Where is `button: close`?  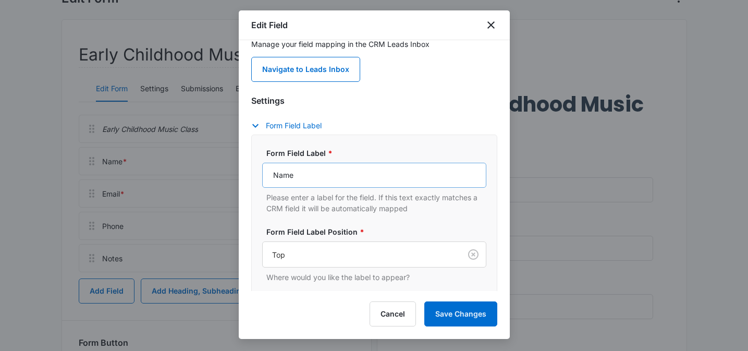 button: close is located at coordinates (491, 25).